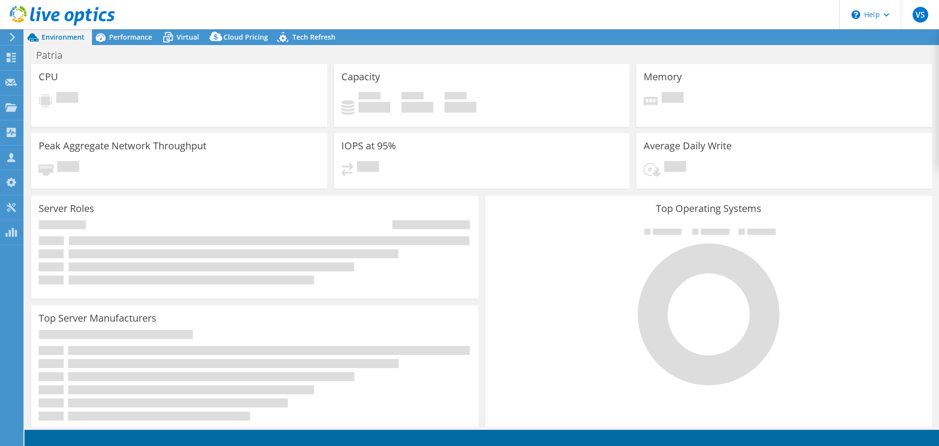  What do you see at coordinates (709, 208) in the screenshot?
I see `h3: Top Operating Systems` at bounding box center [709, 208].